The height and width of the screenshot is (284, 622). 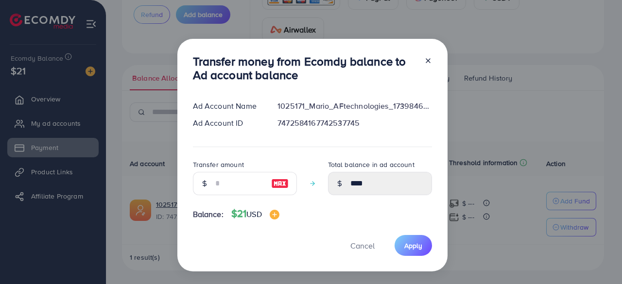 I want to click on span: Apply, so click(x=413, y=246).